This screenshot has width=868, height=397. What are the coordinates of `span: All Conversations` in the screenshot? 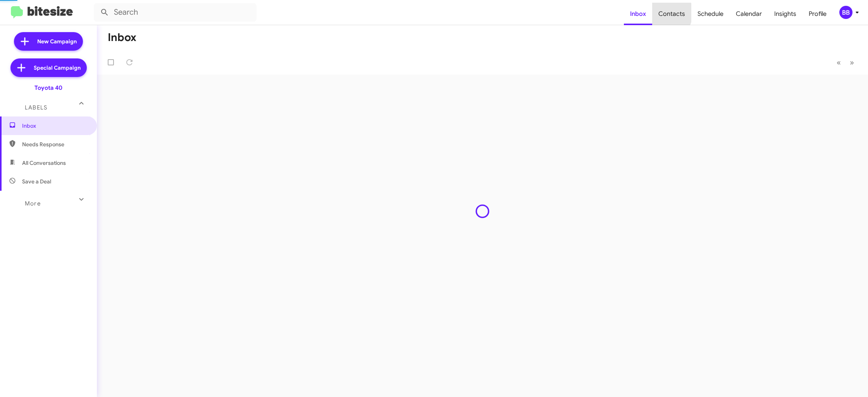 It's located at (44, 163).